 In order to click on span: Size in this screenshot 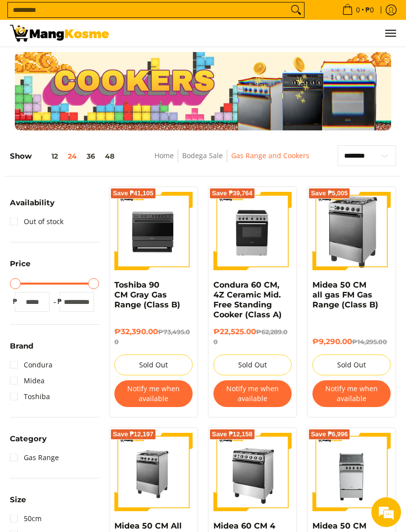, I will do `click(18, 499)`.